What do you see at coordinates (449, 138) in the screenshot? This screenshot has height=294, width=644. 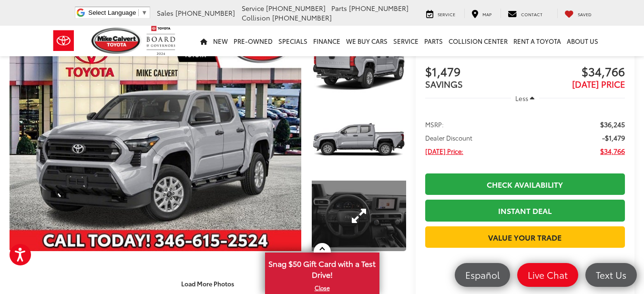 I see `span: Dealer Discount` at bounding box center [449, 138].